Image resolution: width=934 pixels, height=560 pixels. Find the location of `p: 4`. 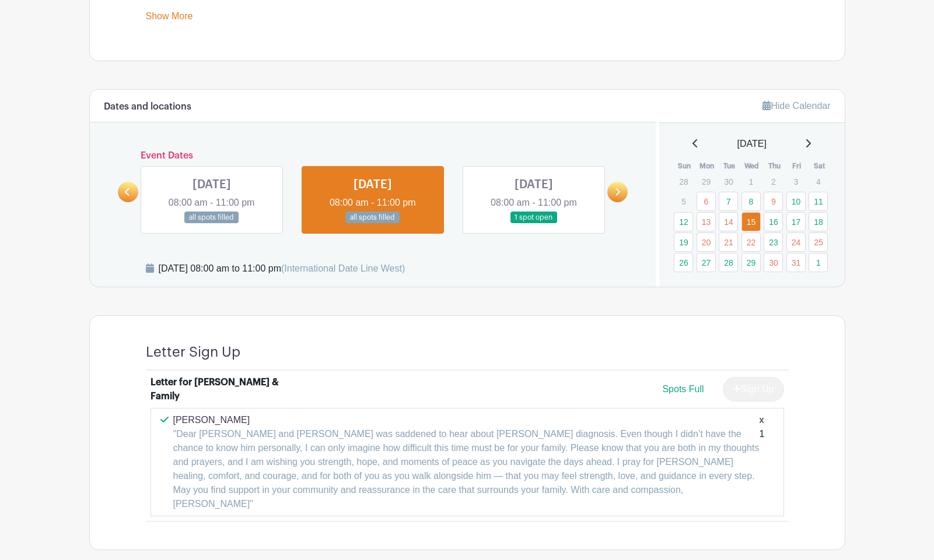

p: 4 is located at coordinates (818, 181).